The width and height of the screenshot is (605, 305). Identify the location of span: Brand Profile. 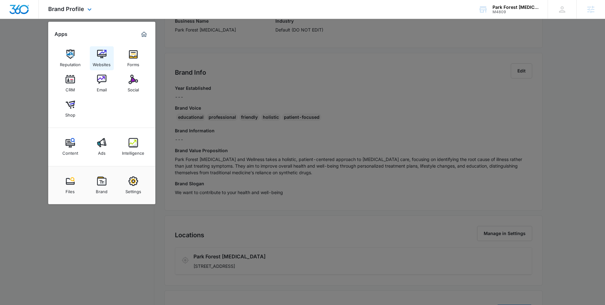
(66, 9).